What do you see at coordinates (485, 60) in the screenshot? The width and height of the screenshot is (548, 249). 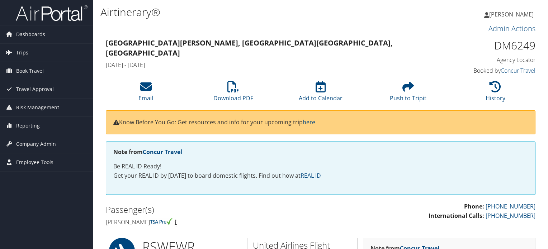 I see `h4: Agency Locator` at bounding box center [485, 60].